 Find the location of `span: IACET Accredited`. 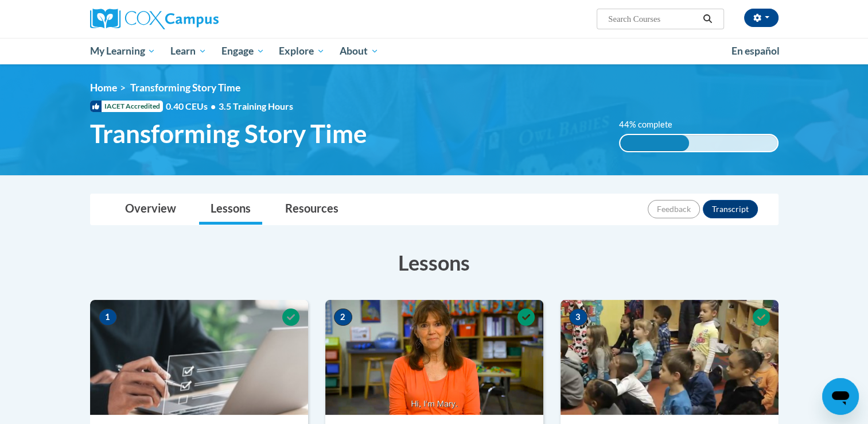

span: IACET Accredited is located at coordinates (126, 106).